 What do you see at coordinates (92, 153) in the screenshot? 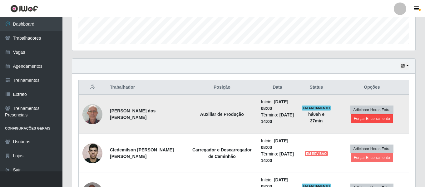
I see `img: 1750990639445.jpeg` at bounding box center [92, 153].